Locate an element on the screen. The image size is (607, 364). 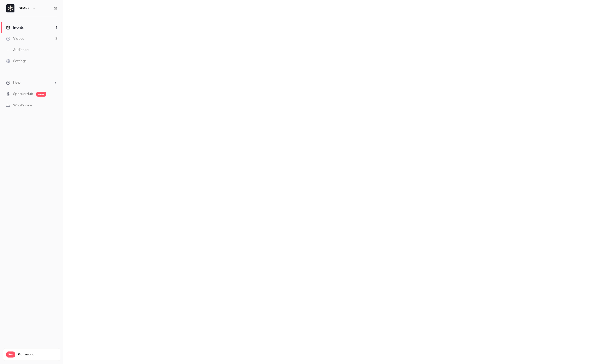
li: help-dropdown-opener is located at coordinates (32, 82).